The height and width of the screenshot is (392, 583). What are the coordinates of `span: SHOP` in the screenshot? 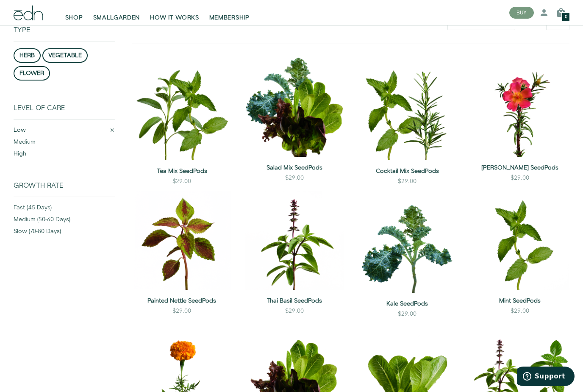 It's located at (74, 18).